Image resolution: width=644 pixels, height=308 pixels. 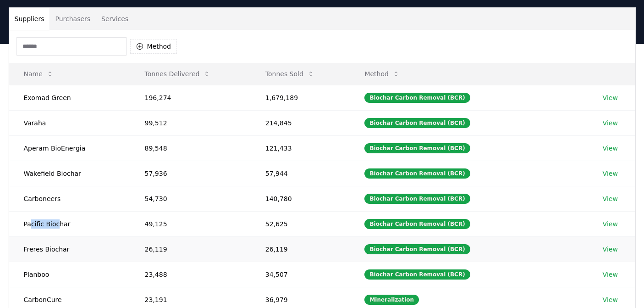 What do you see at coordinates (190, 122) in the screenshot?
I see `td: 99,512` at bounding box center [190, 122].